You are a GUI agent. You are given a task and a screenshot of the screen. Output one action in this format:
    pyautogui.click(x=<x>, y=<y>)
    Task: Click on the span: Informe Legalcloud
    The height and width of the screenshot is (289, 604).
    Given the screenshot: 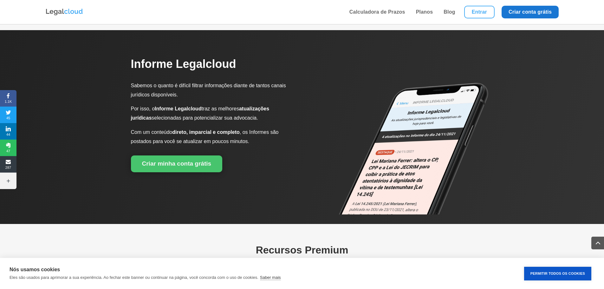 What is the action you would take?
    pyautogui.click(x=183, y=64)
    